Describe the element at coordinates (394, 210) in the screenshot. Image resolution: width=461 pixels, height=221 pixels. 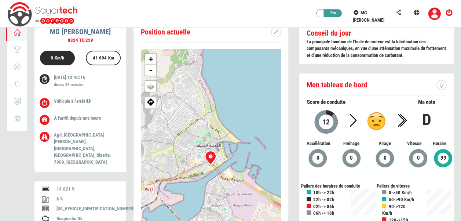
I see `b: 90->120 Km/h` at that location.